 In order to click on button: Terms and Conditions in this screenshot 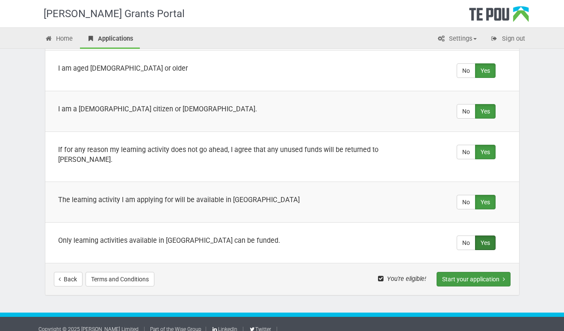, I will do `click(120, 279)`.